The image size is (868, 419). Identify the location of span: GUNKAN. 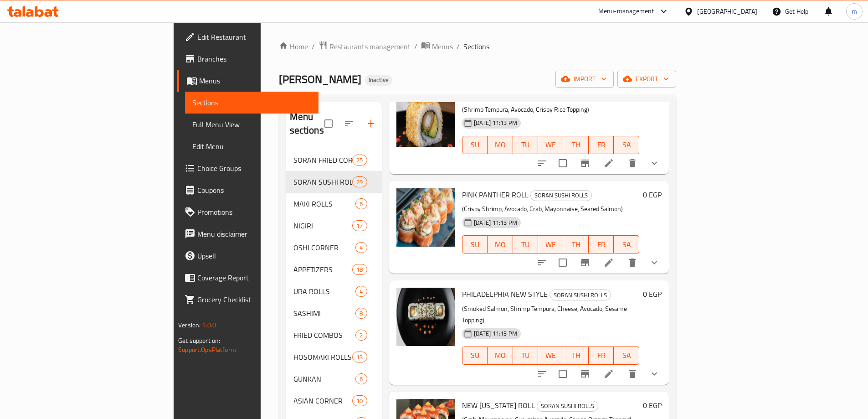
(324, 379).